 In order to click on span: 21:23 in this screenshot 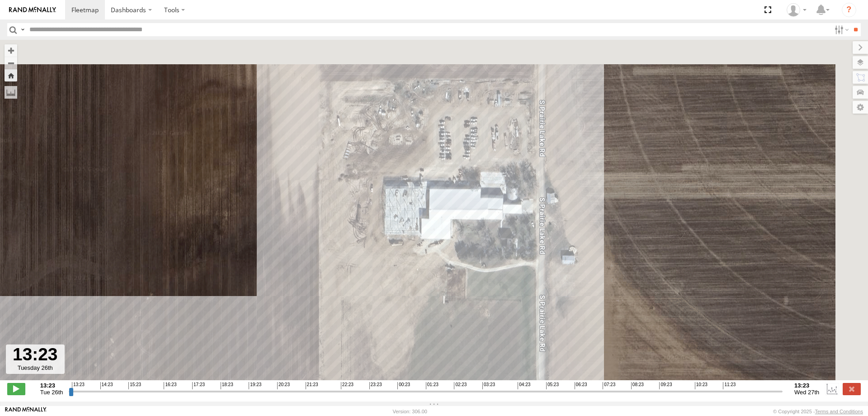, I will do `click(312, 386)`.